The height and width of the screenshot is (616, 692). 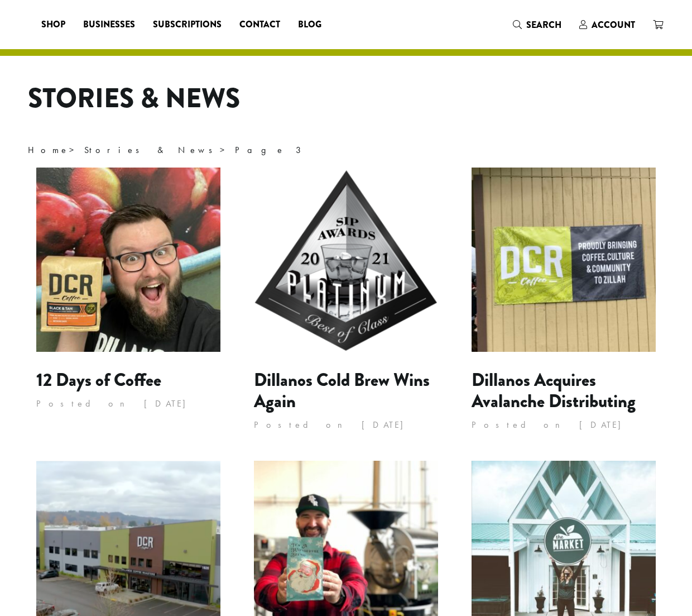 I want to click on a: Home, so click(x=49, y=149).